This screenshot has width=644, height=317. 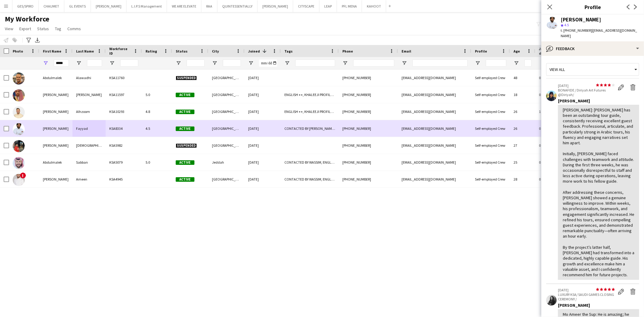 What do you see at coordinates (123, 77) in the screenshot?
I see `div: KSA11760` at bounding box center [123, 77].